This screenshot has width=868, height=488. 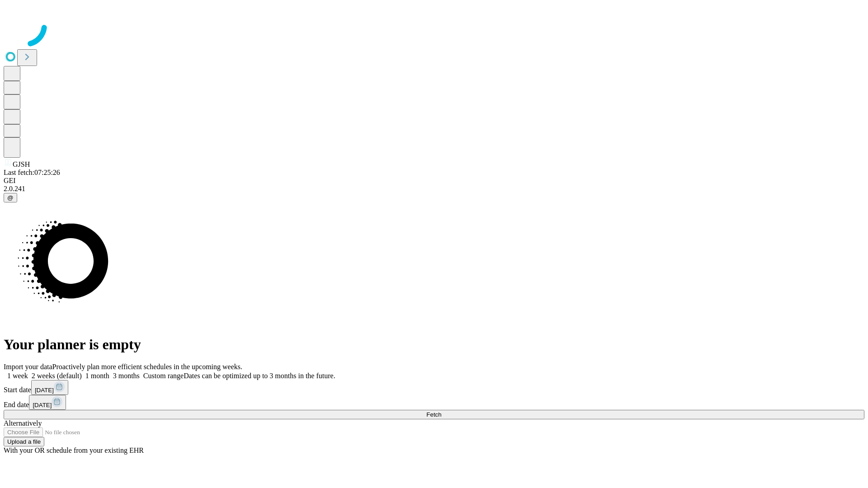 What do you see at coordinates (126, 375) in the screenshot?
I see `span: 3 months` at bounding box center [126, 375].